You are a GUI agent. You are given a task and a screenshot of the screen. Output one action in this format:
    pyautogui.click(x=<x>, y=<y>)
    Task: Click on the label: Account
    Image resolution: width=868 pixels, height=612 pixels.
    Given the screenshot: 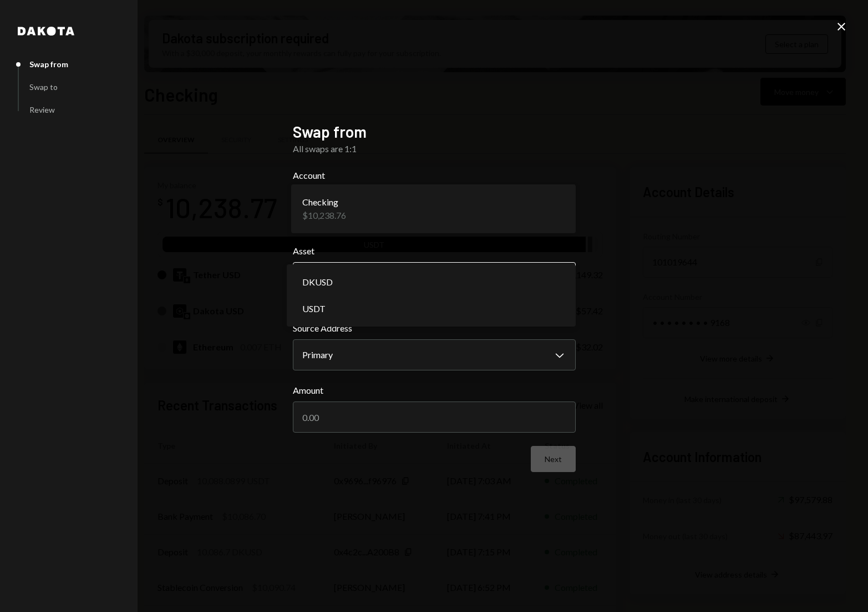 What is the action you would take?
    pyautogui.click(x=434, y=175)
    